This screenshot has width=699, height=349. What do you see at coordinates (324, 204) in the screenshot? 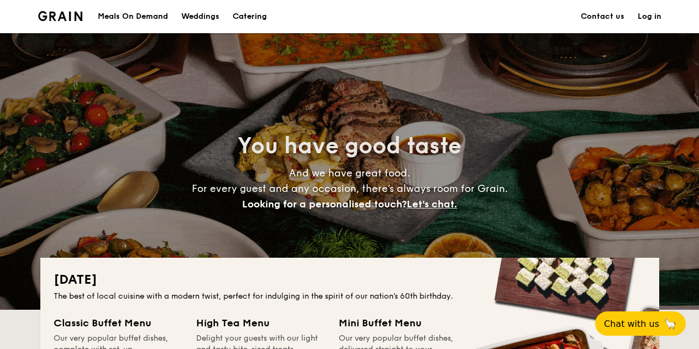
I see `span: Looking for a personalised touch?` at bounding box center [324, 204].